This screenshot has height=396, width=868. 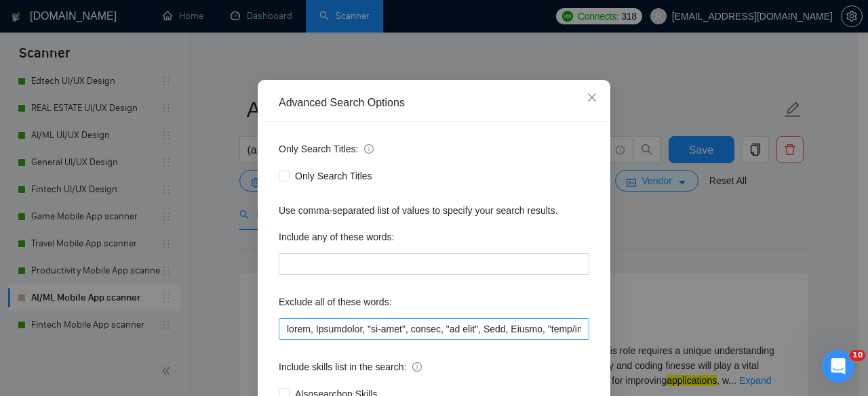 What do you see at coordinates (434, 210) in the screenshot?
I see `div: Use comma-separated list of values to specify your search results.` at bounding box center [434, 210].